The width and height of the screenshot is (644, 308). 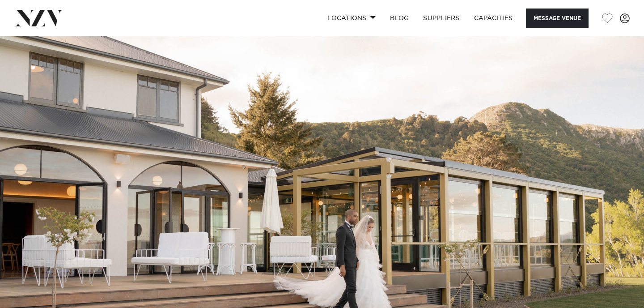 What do you see at coordinates (38, 18) in the screenshot?
I see `img: nzv-logo.png` at bounding box center [38, 18].